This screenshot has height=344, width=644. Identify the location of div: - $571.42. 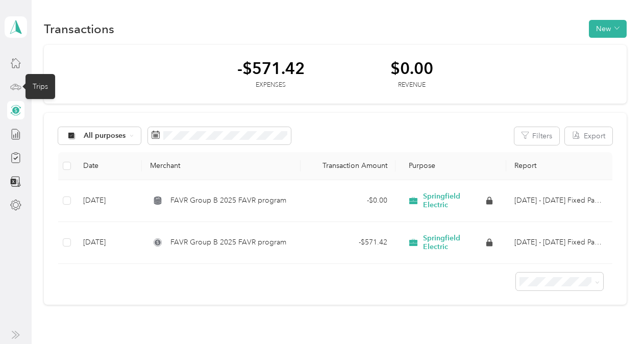
(348, 243).